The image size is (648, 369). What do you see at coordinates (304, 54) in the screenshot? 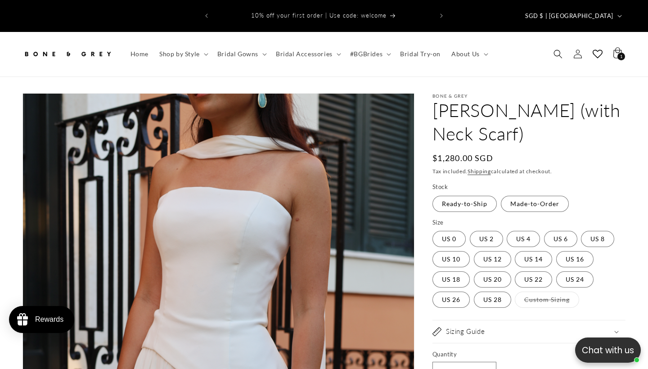
I see `span: Bridal Accessories` at bounding box center [304, 54].